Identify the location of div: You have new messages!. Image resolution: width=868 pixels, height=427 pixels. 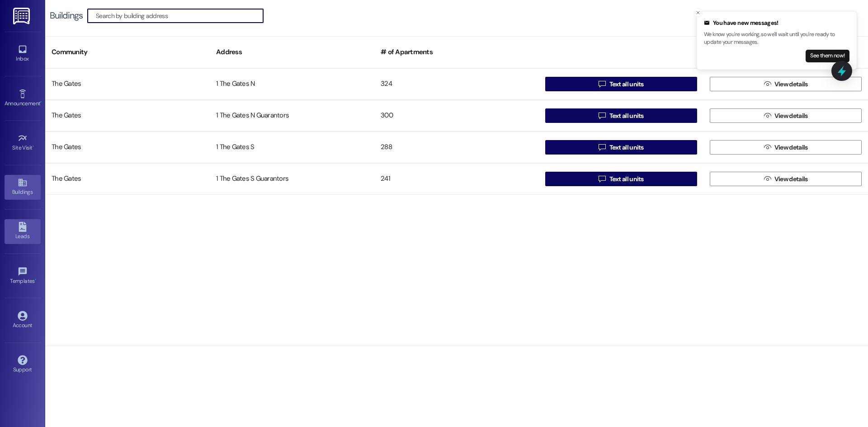
(777, 23).